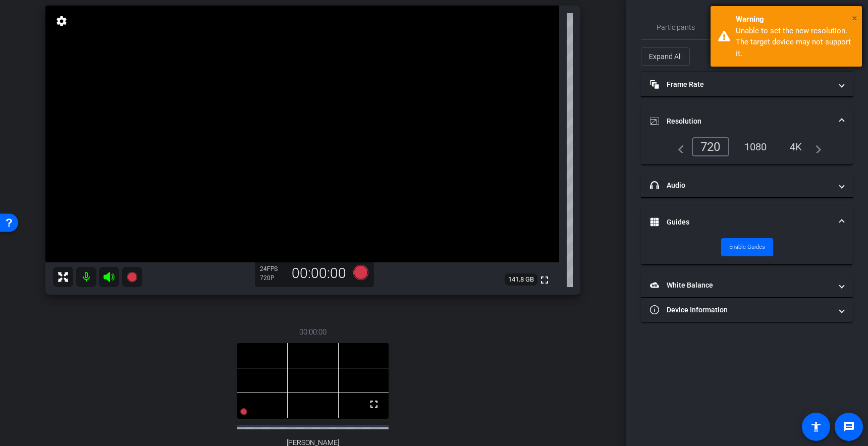 The image size is (868, 446). I want to click on div: 1080, so click(755, 147).